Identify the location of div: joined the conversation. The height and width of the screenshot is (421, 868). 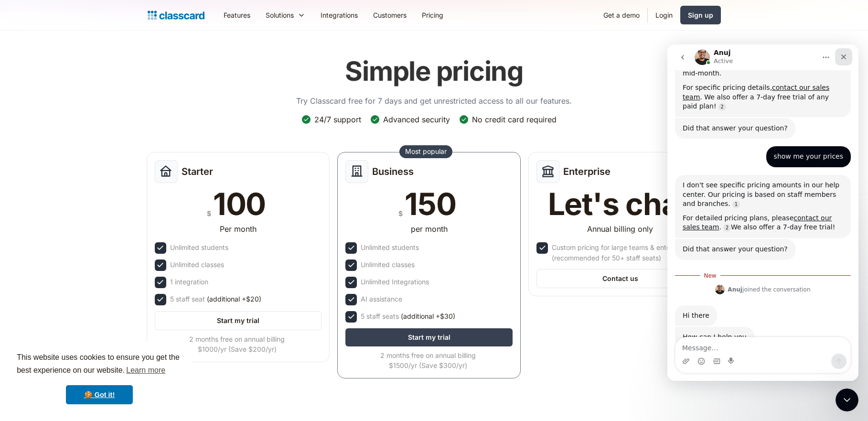
(102, 245).